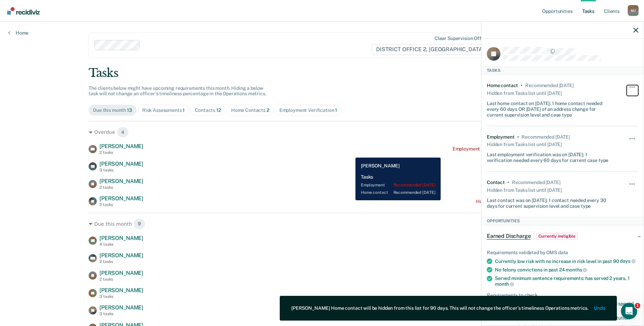 The height and width of the screenshot is (326, 644). Describe the element at coordinates (576, 270) in the screenshot. I see `span: months` at that location.